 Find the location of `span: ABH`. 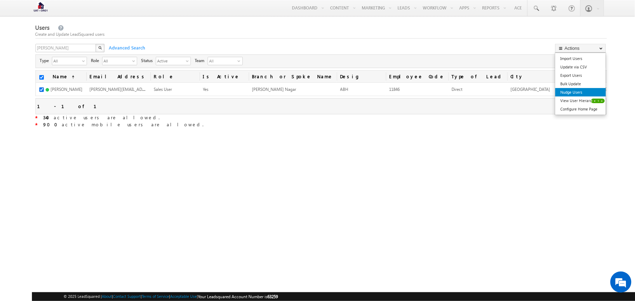

span: ABH is located at coordinates (344, 89).